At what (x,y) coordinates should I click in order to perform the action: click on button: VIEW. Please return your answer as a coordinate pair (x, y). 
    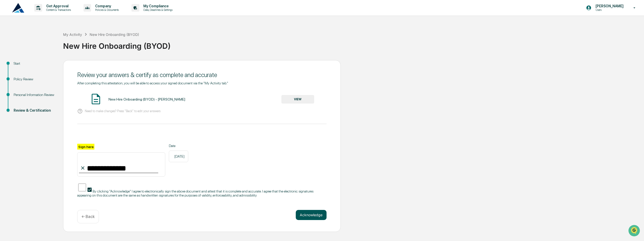
    Looking at the image, I should click on (298, 99).